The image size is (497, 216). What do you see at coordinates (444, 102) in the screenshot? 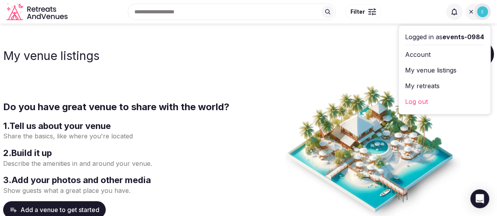
I see `a: Log out` at bounding box center [444, 102].